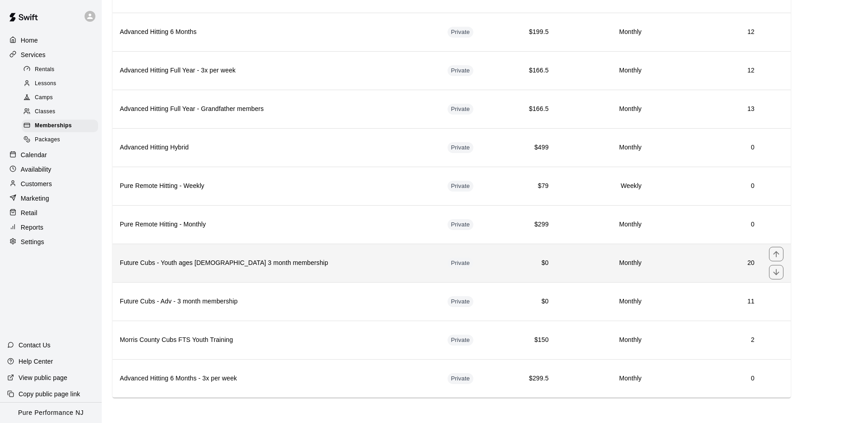 The width and height of the screenshot is (868, 423). What do you see at coordinates (51, 170) in the screenshot?
I see `a: Availability` at bounding box center [51, 170].